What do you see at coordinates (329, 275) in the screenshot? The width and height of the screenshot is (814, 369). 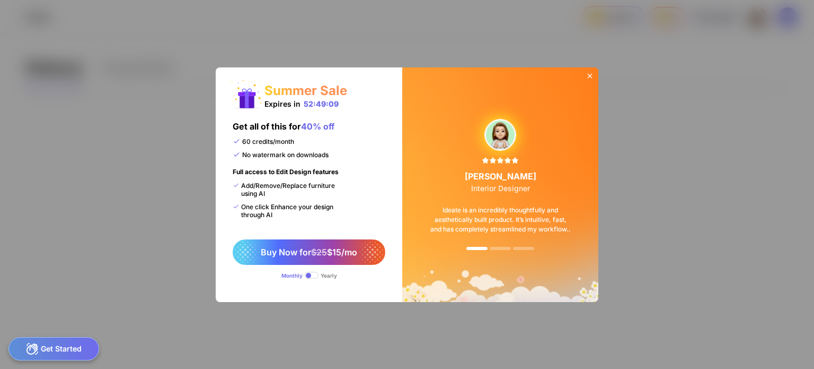 I see `div: Yearly` at bounding box center [329, 275].